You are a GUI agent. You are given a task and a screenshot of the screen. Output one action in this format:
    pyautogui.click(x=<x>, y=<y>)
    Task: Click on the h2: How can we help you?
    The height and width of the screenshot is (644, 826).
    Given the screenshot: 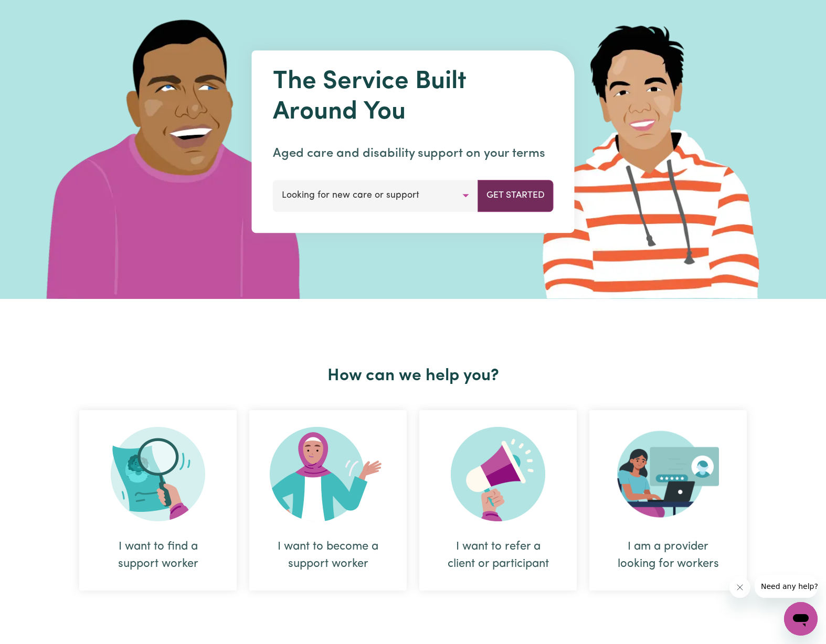 What is the action you would take?
    pyautogui.click(x=413, y=376)
    